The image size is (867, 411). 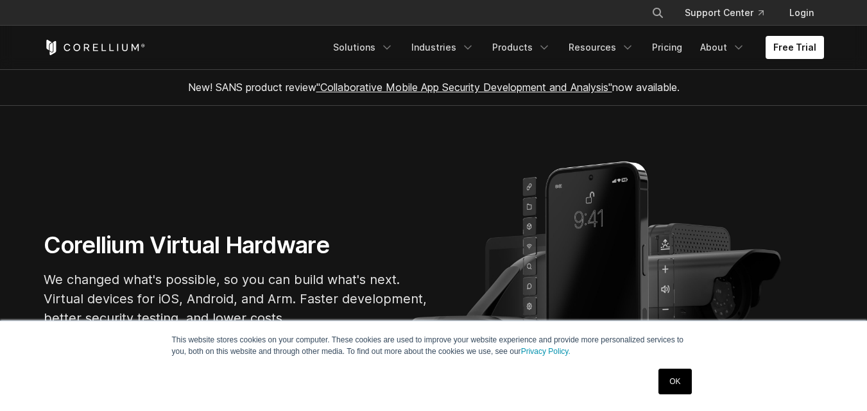 What do you see at coordinates (545, 352) in the screenshot?
I see `a: Privacy Policy.` at bounding box center [545, 352].